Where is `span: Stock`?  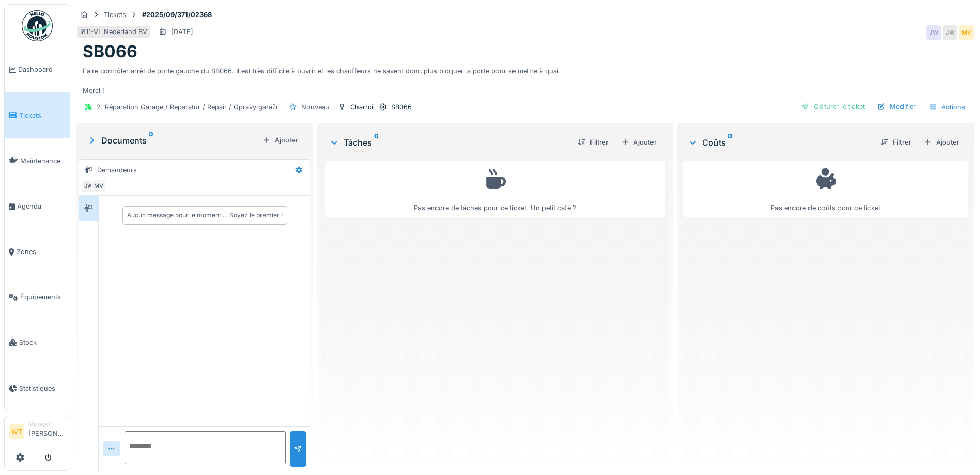 span: Stock is located at coordinates (42, 342).